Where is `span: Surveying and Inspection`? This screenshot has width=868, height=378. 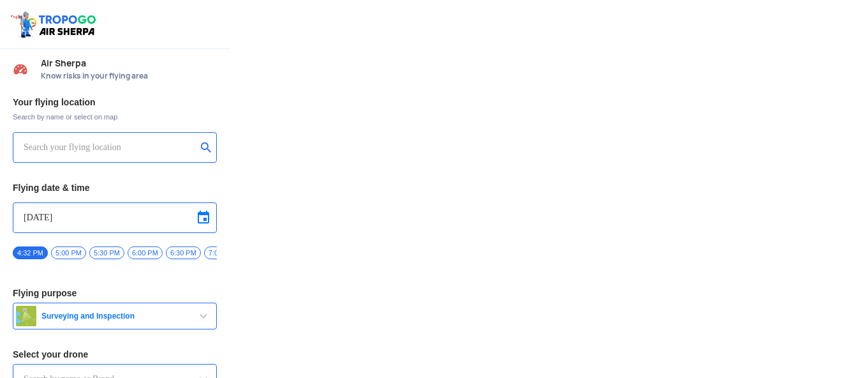 span: Surveying and Inspection is located at coordinates (116, 315).